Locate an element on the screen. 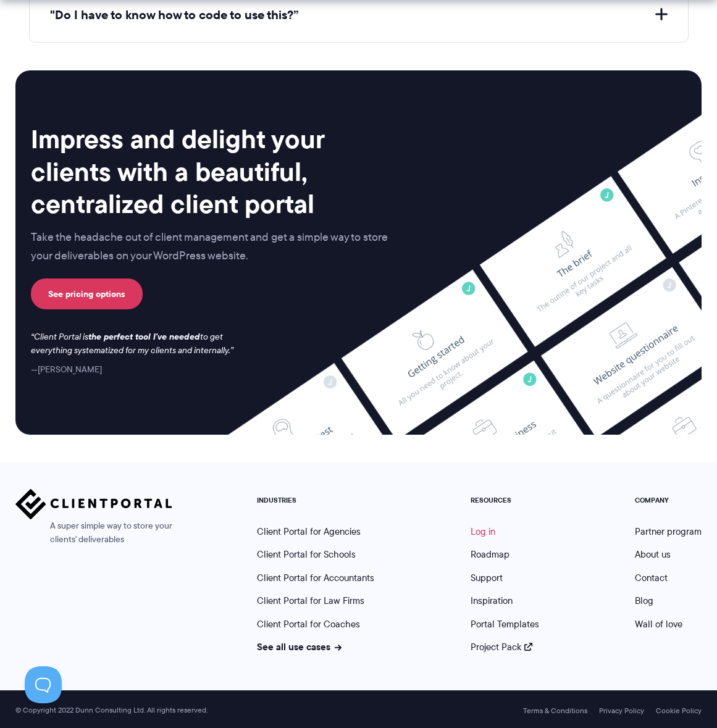  strong: the perfect tool I've needed is located at coordinates (144, 337).